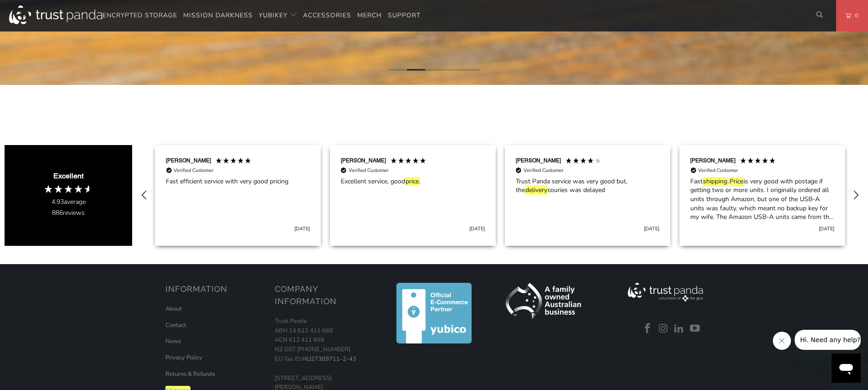  What do you see at coordinates (370, 15) in the screenshot?
I see `span: Merch` at bounding box center [370, 15].